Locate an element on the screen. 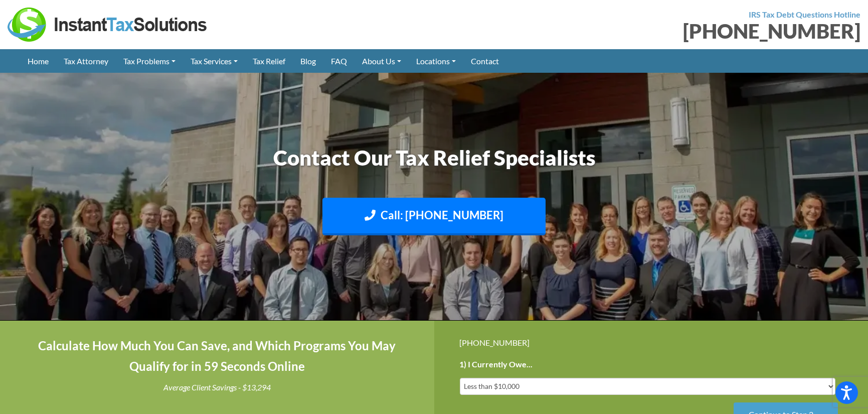  label: 1) I Currently Owe... is located at coordinates (496, 364).